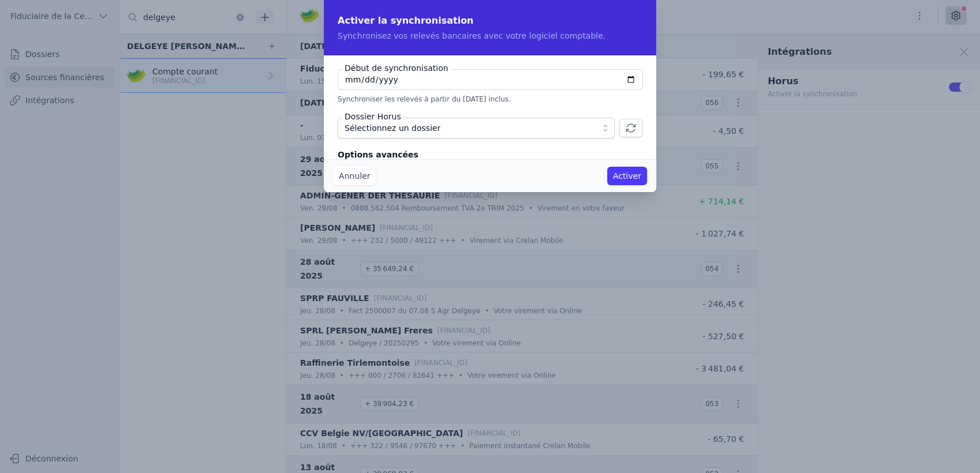 The image size is (980, 473). What do you see at coordinates (373, 117) in the screenshot?
I see `label: Dossier Horus` at bounding box center [373, 117].